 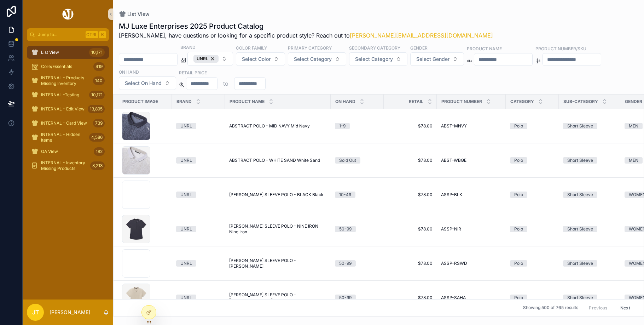 What do you see at coordinates (348, 160) in the screenshot?
I see `div: Sold Out` at bounding box center [348, 160].